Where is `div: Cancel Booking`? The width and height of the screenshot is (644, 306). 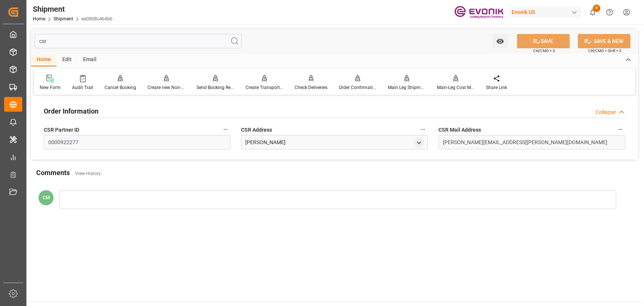
div: Cancel Booking is located at coordinates (120, 88).